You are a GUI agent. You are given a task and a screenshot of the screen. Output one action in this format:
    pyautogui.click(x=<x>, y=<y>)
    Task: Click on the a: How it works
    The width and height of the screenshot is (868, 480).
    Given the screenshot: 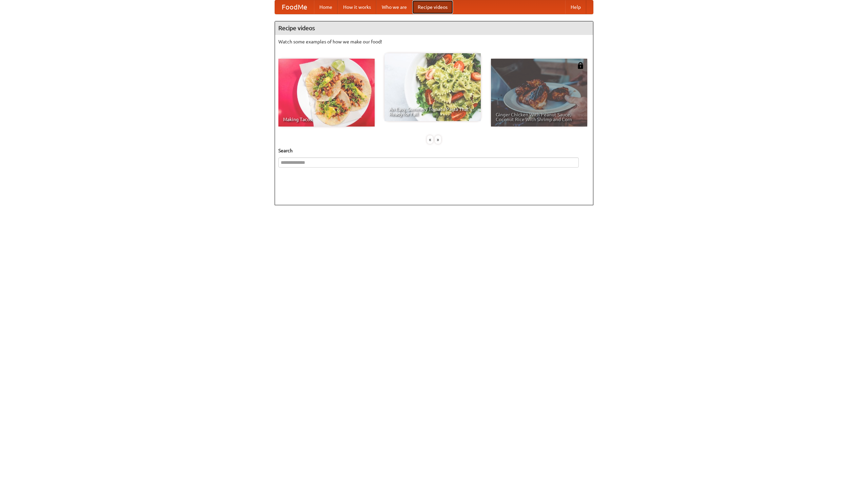 What is the action you would take?
    pyautogui.click(x=357, y=7)
    